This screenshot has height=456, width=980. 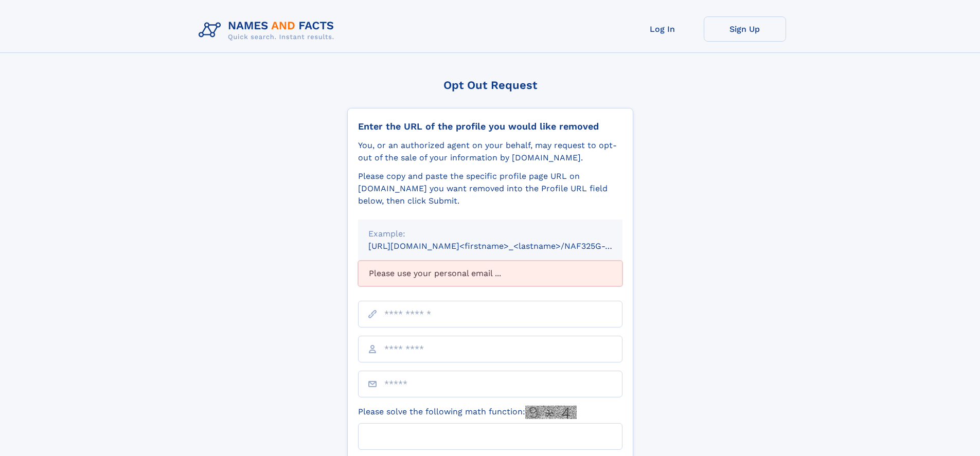 I want to click on div: Opt Out Request, so click(x=490, y=85).